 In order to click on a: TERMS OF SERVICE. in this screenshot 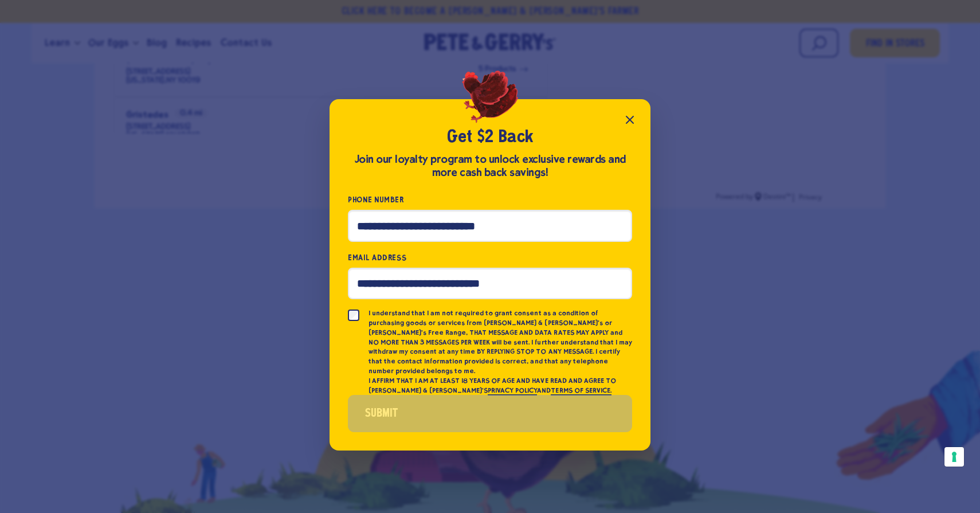, I will do `click(580, 391)`.